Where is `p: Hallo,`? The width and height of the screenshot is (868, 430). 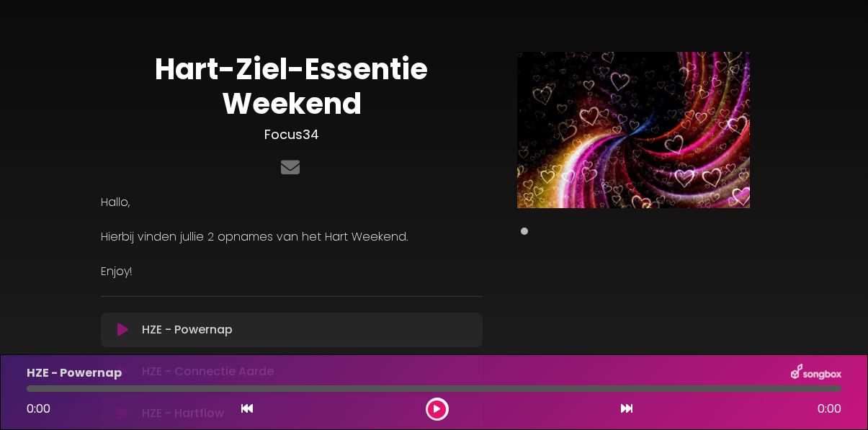 p: Hallo, is located at coordinates (292, 203).